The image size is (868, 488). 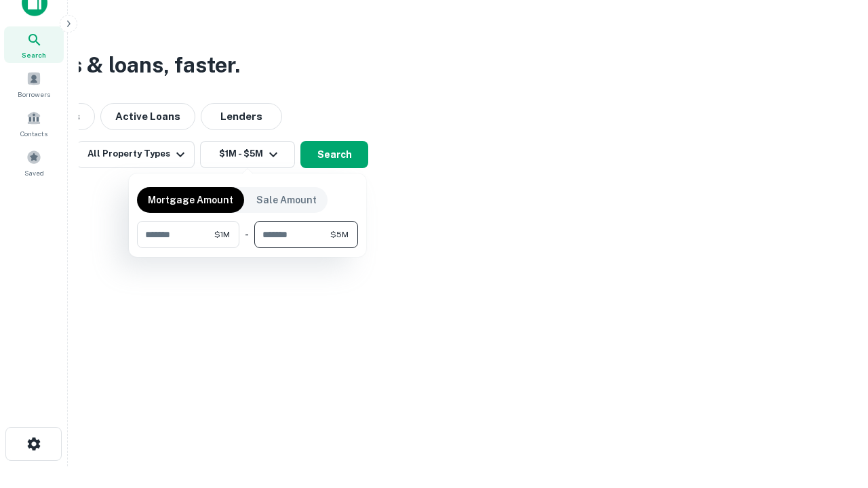 I want to click on span: $5M, so click(x=339, y=234).